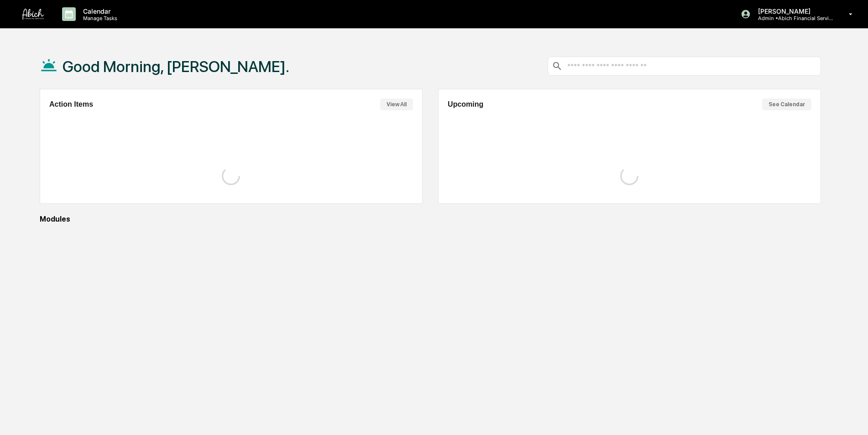 This screenshot has width=868, height=435. I want to click on div: Modules, so click(430, 219).